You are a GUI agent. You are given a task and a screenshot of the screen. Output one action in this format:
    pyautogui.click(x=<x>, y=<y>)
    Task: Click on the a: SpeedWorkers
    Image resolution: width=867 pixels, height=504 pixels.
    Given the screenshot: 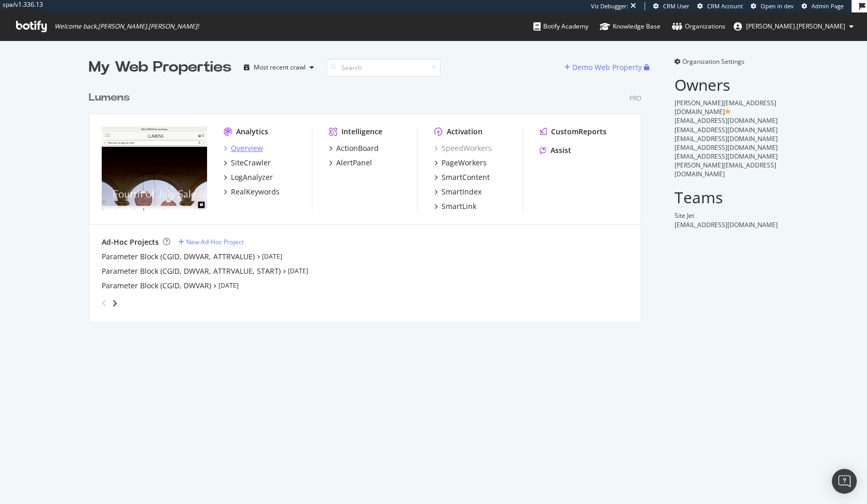 What is the action you would take?
    pyautogui.click(x=463, y=148)
    